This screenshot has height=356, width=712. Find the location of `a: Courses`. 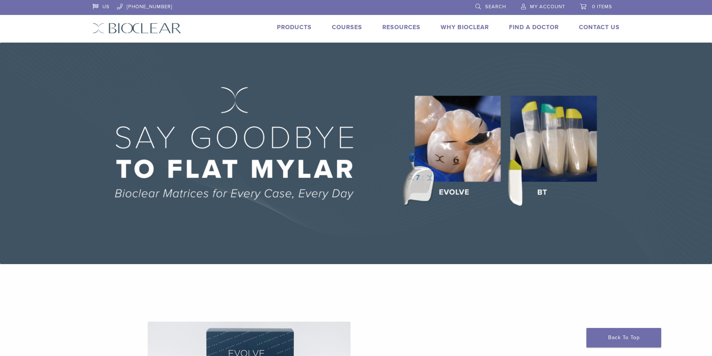

a: Courses is located at coordinates (347, 27).